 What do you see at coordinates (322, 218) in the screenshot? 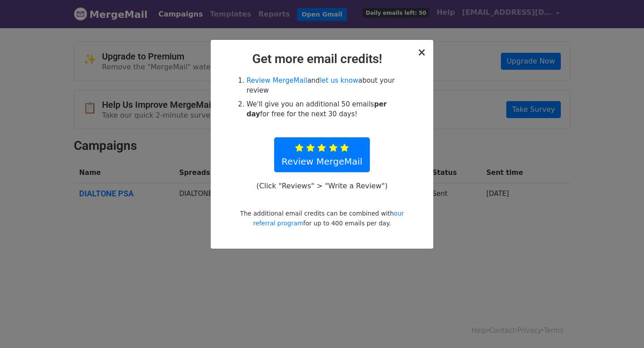
I see `small: The additional email credits can be combined with for up to 400 emails per day.` at bounding box center [322, 218].